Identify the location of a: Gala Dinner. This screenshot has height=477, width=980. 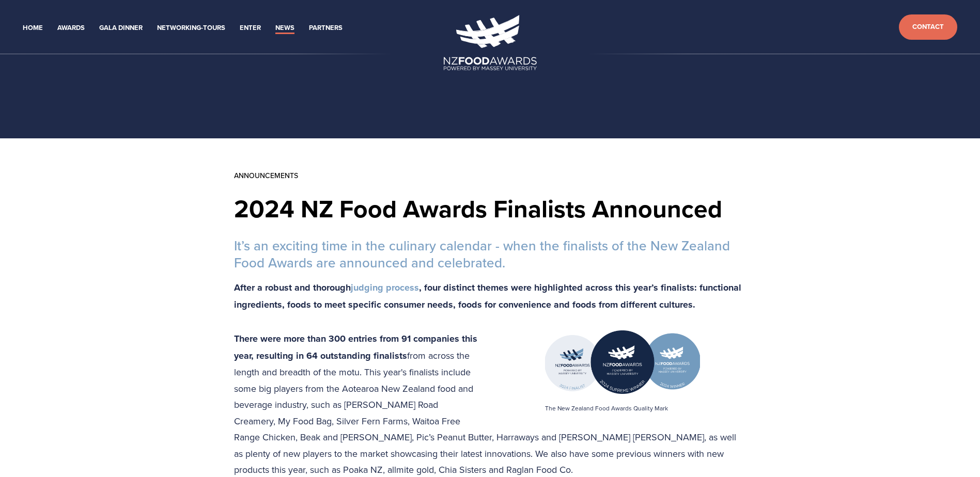
(121, 28).